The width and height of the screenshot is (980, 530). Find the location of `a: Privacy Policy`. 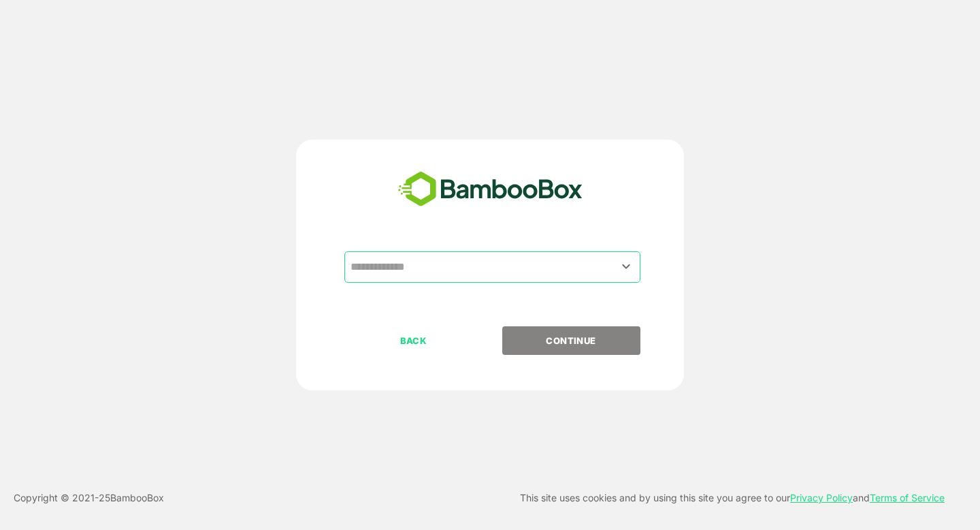

a: Privacy Policy is located at coordinates (821, 497).